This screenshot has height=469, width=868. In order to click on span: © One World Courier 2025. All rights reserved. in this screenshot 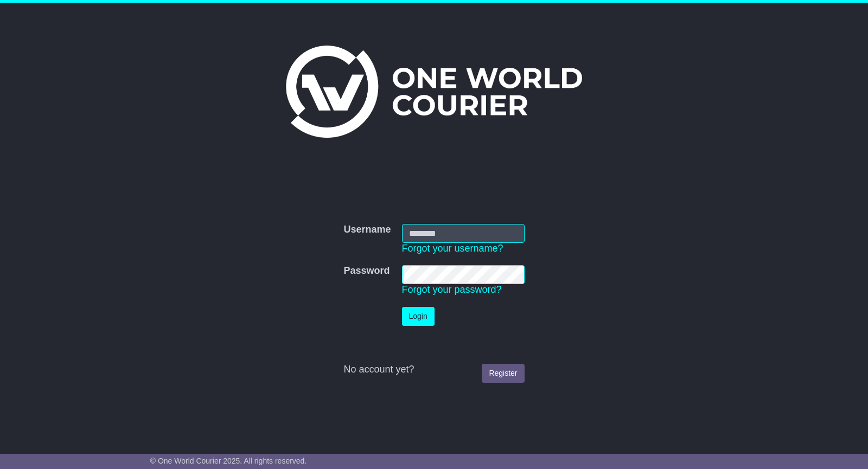, I will do `click(228, 460)`.